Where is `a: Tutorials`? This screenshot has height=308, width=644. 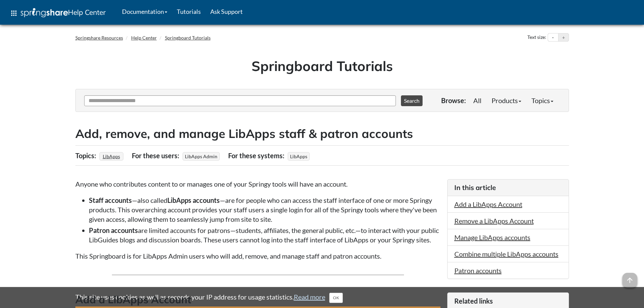
a: Tutorials is located at coordinates (188, 11).